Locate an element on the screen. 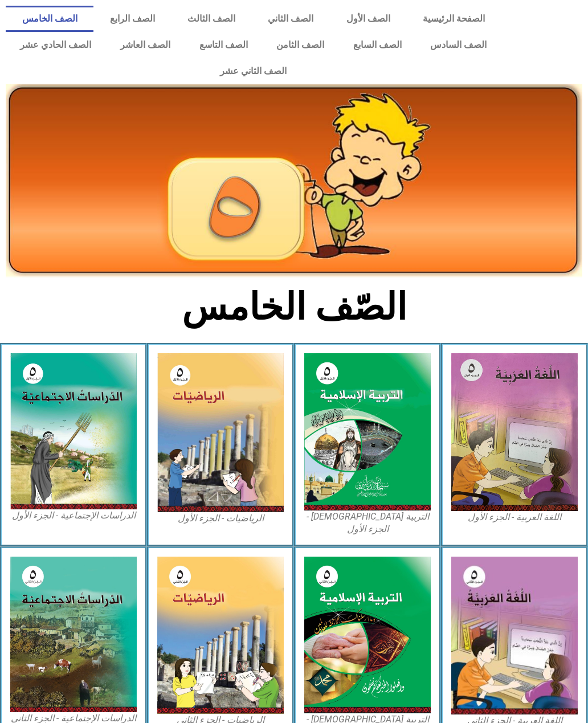  a: الصف الرابع is located at coordinates (132, 18).